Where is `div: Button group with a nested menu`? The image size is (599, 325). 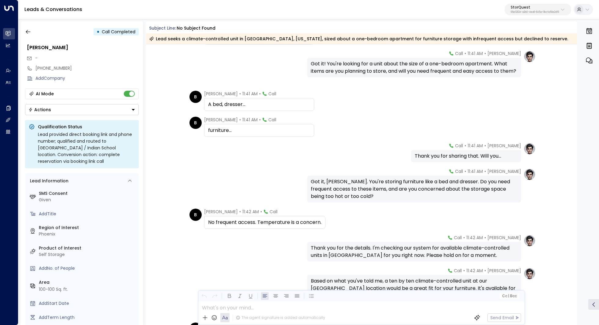 div: Button group with a nested menu is located at coordinates (82, 110).